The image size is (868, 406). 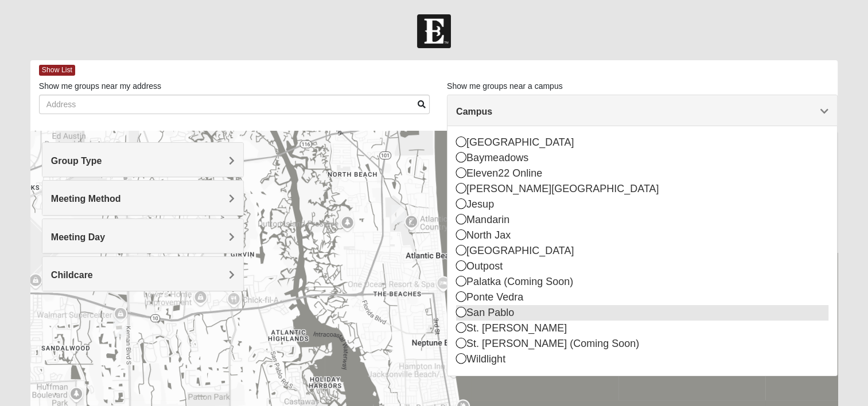 I want to click on div: Mandarin, so click(x=642, y=219).